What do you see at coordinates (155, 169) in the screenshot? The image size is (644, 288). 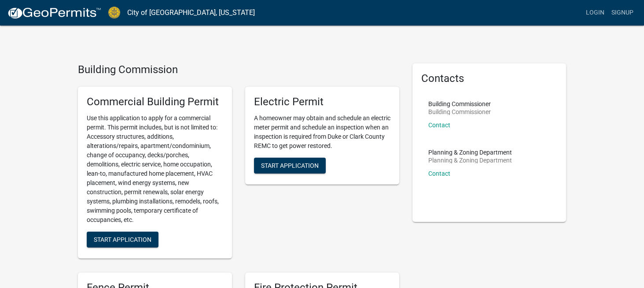 I see `p: Use this application to apply for a commercial permit. This permit includes, but is not limited t...` at bounding box center [155, 169].